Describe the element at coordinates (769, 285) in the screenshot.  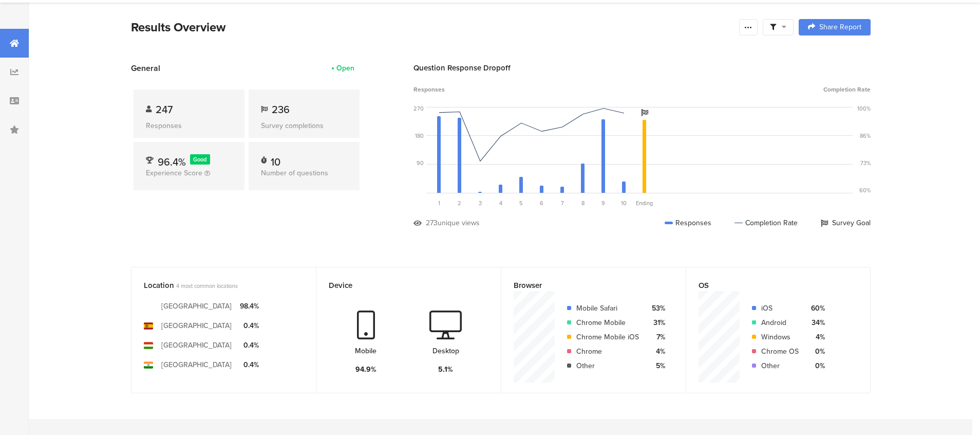
I see `div: OS` at that location.